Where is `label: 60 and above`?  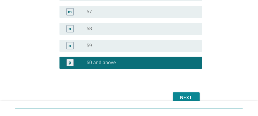 label: 60 and above is located at coordinates (101, 63).